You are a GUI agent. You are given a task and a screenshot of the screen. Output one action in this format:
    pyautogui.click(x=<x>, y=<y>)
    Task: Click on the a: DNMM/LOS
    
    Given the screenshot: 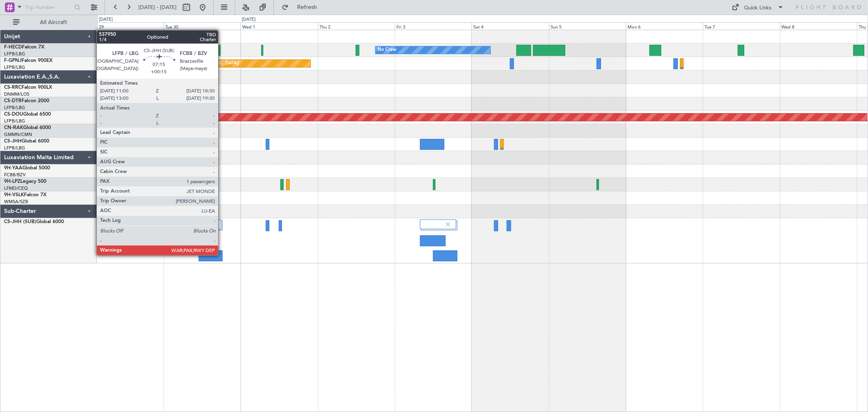 What is the action you would take?
    pyautogui.click(x=17, y=94)
    